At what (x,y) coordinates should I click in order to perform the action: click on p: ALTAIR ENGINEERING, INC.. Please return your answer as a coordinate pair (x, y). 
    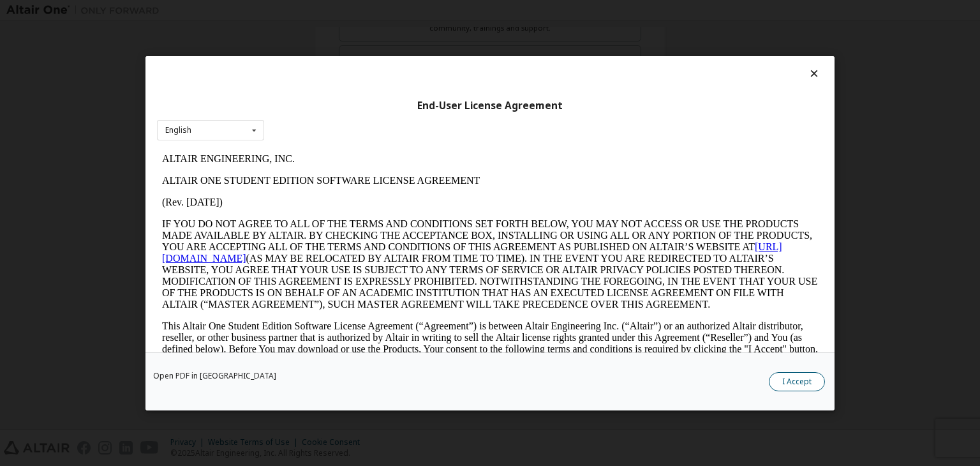
    Looking at the image, I should click on (333, 11).